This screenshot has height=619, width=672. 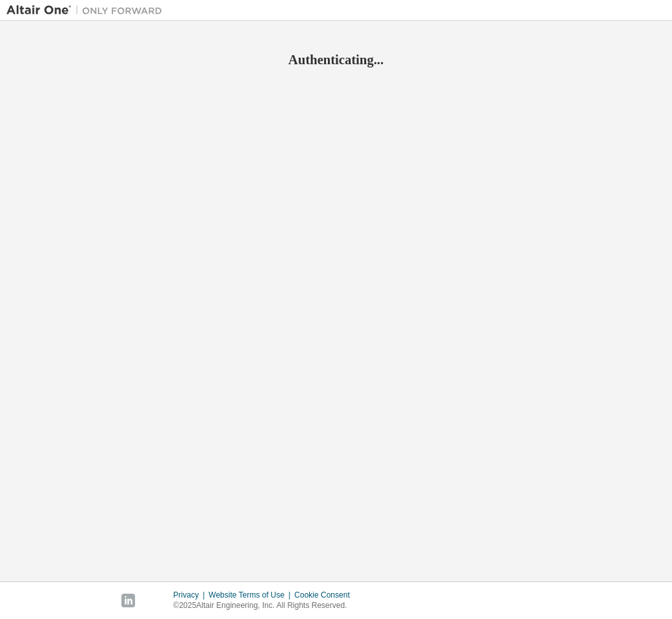 What do you see at coordinates (336, 59) in the screenshot?
I see `h2: Authenticating...` at bounding box center [336, 59].